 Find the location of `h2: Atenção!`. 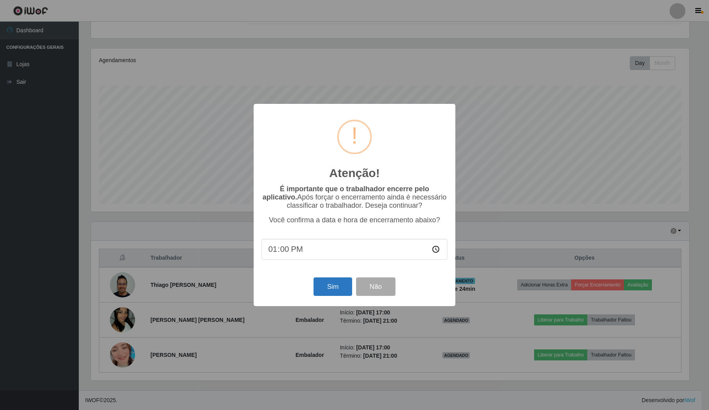

h2: Atenção! is located at coordinates (354, 173).